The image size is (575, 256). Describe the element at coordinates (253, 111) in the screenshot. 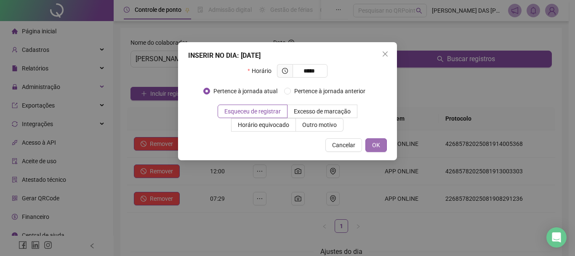

I see `span: Esqueceu de registrar` at that location.